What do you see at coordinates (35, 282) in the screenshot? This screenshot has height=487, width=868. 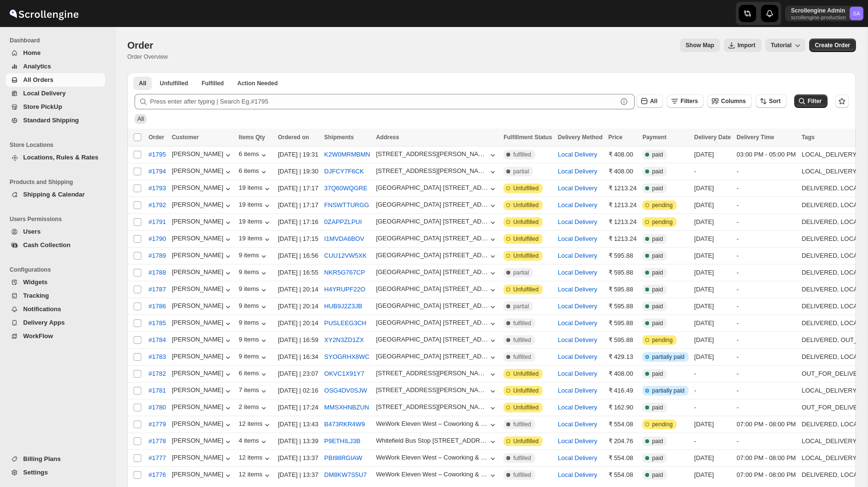 I see `span: Widgets` at bounding box center [35, 282].